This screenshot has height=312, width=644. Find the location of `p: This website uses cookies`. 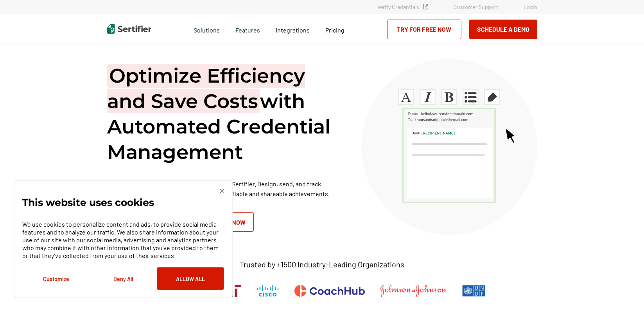

p: This website uses cookies is located at coordinates (88, 202).